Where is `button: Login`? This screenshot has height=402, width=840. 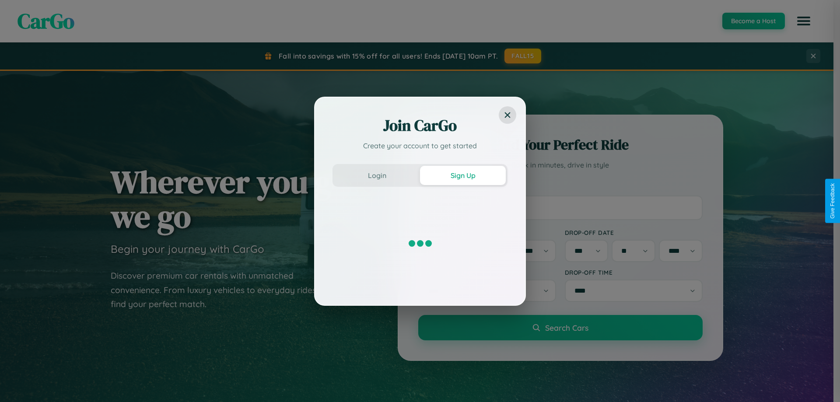
button: Login is located at coordinates (377, 175).